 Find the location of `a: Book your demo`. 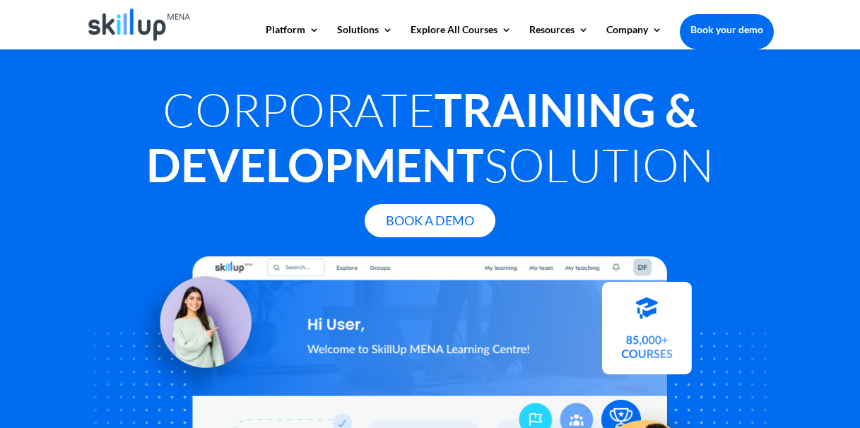

a: Book your demo is located at coordinates (726, 30).